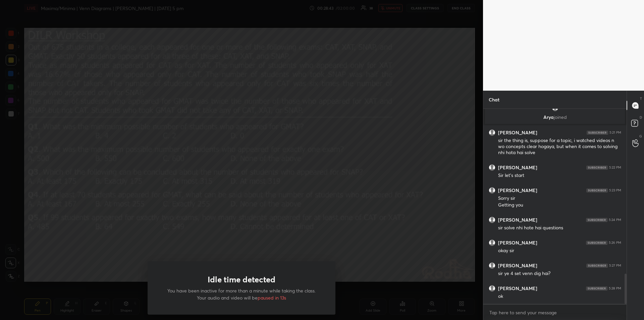 This screenshot has width=644, height=320. I want to click on p: D, so click(641, 117).